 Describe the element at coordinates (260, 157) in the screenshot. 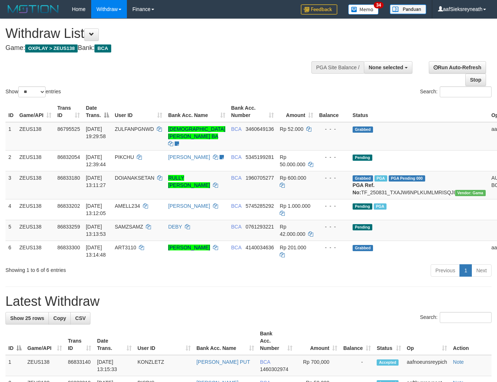

I see `span: Copy 5345199281 to clipboard` at that location.